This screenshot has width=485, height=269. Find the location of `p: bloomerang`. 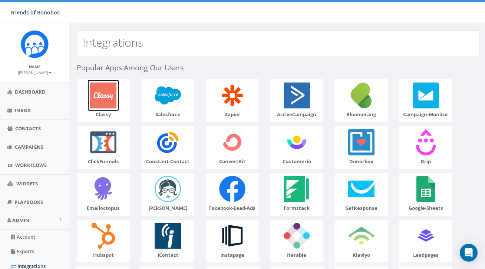

p: bloomerang is located at coordinates (361, 114).